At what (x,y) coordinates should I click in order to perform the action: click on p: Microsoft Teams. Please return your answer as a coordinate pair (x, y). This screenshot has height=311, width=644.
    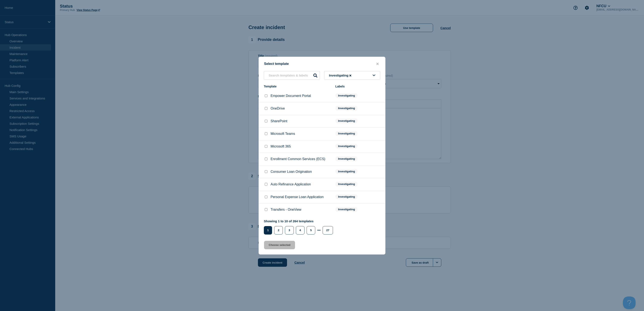
    Looking at the image, I should click on (283, 134).